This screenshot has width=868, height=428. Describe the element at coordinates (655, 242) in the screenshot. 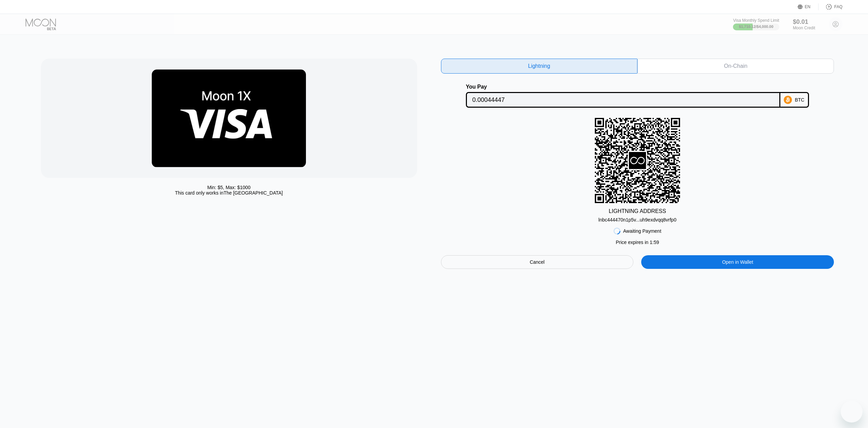

I see `span: 1 : 59` at that location.